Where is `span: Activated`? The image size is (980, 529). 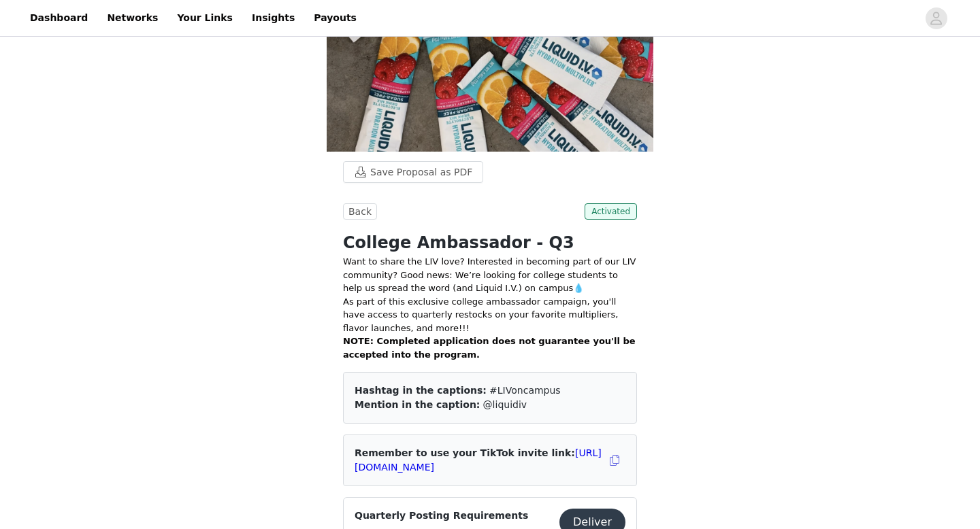 span: Activated is located at coordinates (611, 212).